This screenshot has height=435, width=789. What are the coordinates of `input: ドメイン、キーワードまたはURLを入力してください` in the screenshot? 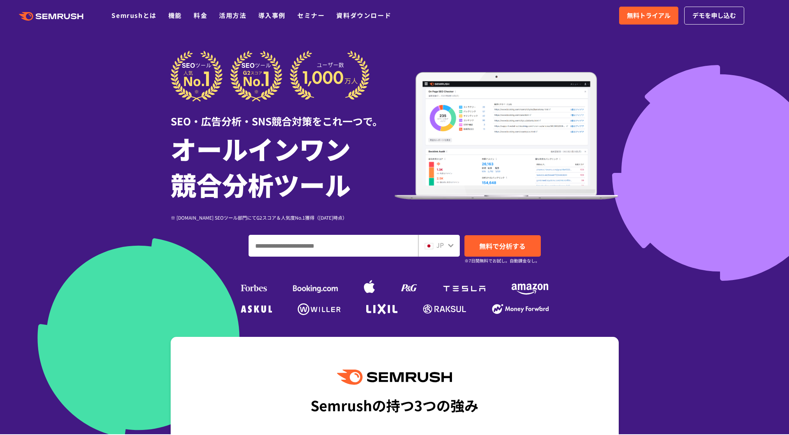 It's located at (333, 246).